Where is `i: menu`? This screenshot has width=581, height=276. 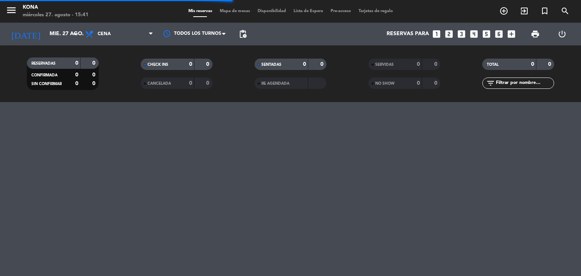 i: menu is located at coordinates (11, 10).